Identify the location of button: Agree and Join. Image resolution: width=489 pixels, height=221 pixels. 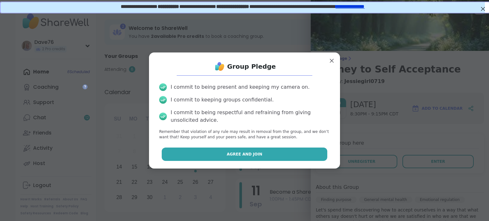
(245, 154).